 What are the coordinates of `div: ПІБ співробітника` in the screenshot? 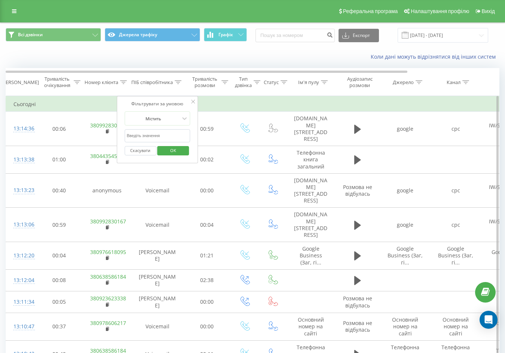 It's located at (152, 82).